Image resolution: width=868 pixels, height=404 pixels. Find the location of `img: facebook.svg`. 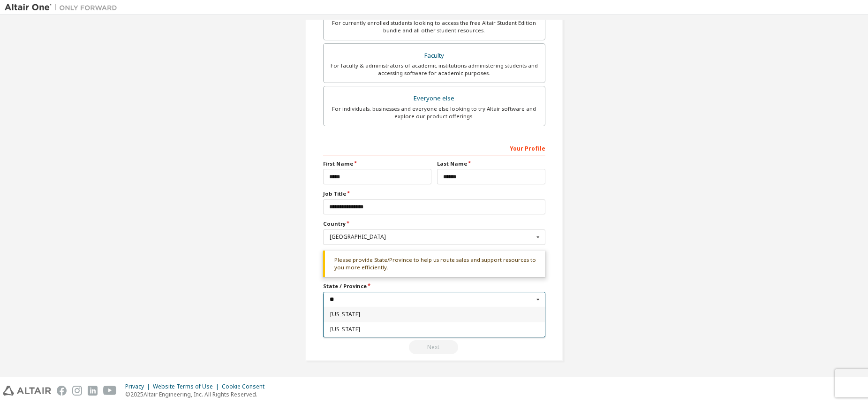

img: facebook.svg is located at coordinates (61, 391).